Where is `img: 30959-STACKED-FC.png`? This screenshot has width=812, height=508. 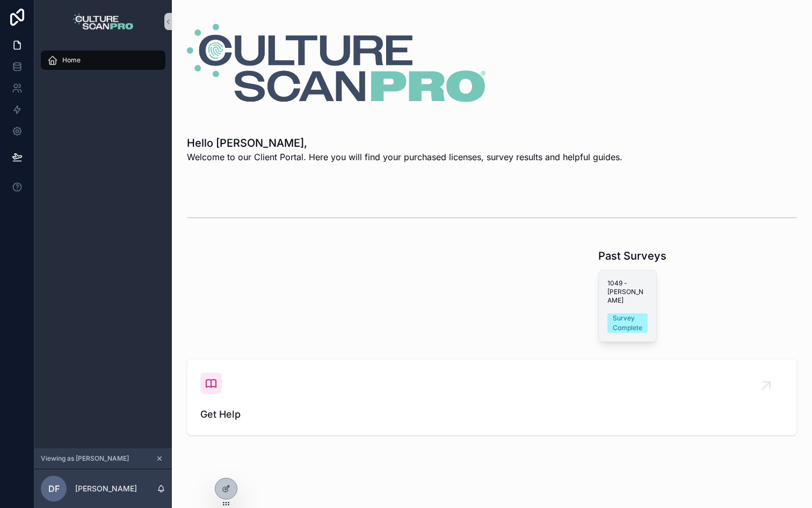
img: 30959-STACKED-FC.png is located at coordinates (337, 63).